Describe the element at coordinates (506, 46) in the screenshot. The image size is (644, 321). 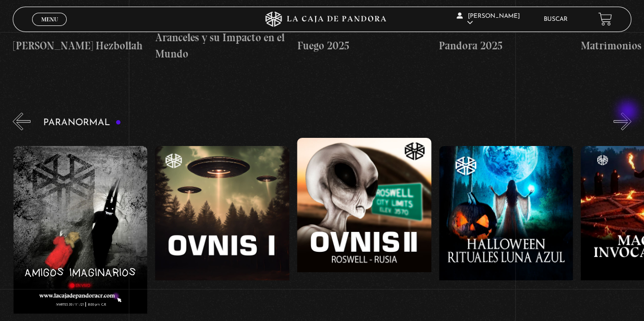
I see `h4: Pandora 2025` at that location.